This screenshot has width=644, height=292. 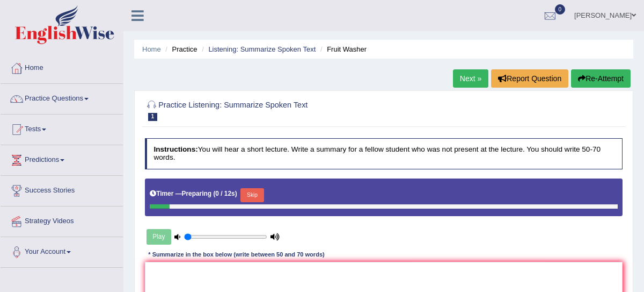 I want to click on span: 1, so click(x=153, y=116).